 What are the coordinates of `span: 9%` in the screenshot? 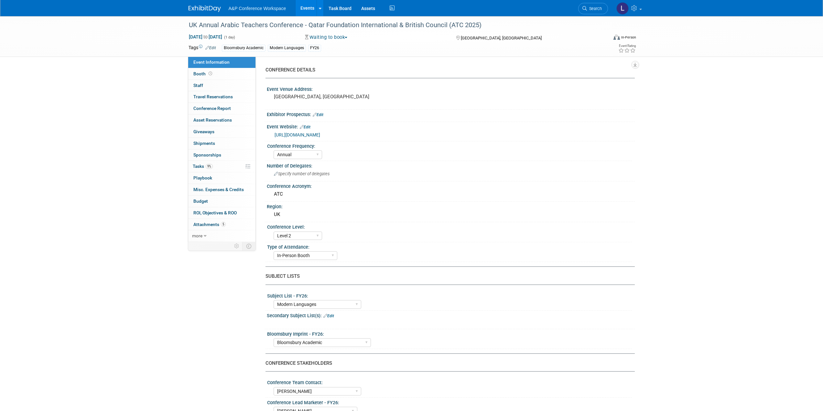 It's located at (209, 166).